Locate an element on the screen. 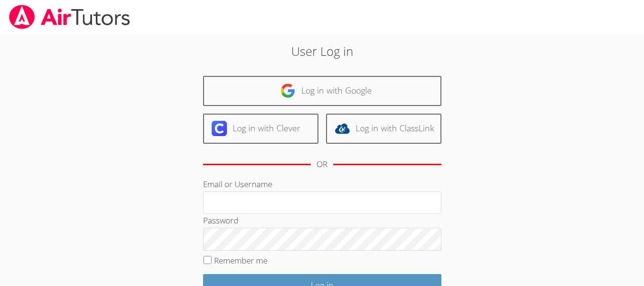  img: google-logo-50288ca7cdecda66e5e0955fdab243c47b7ad437acaf1139b6f446037453330a.svg is located at coordinates (287, 91).